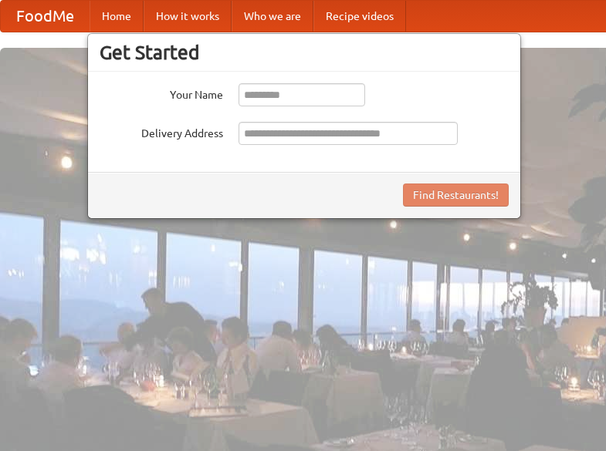 This screenshot has width=606, height=451. Describe the element at coordinates (272, 16) in the screenshot. I see `a: Who we are` at that location.